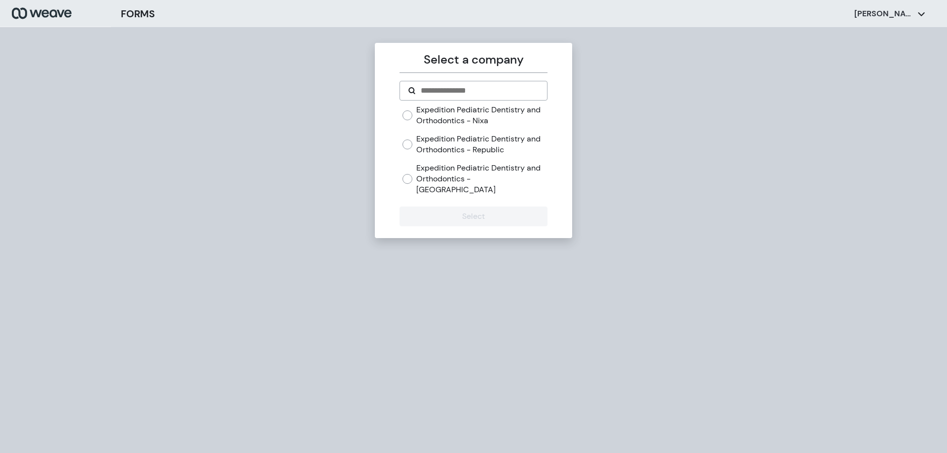  I want to click on h3: FORMS, so click(138, 14).